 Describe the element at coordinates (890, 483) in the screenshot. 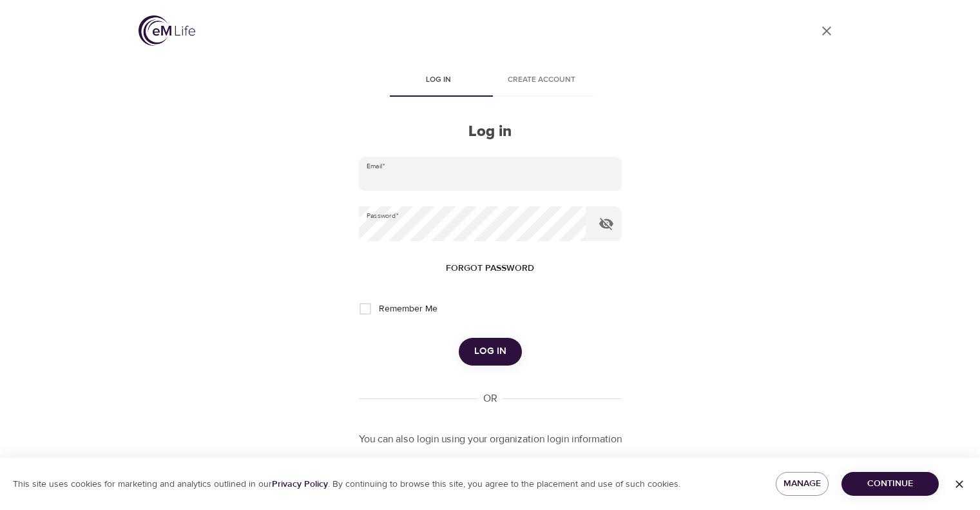

I see `button: Continue` at that location.